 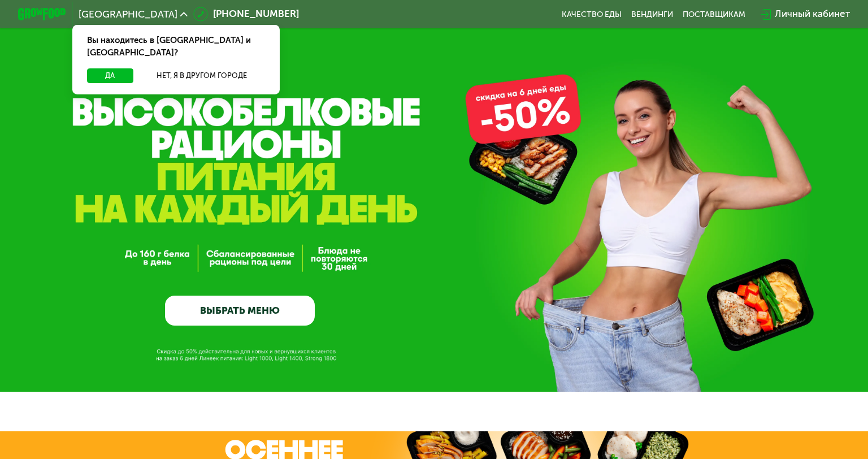 What do you see at coordinates (201, 76) in the screenshot?
I see `button: Нет, я в другом городе` at bounding box center [201, 76].